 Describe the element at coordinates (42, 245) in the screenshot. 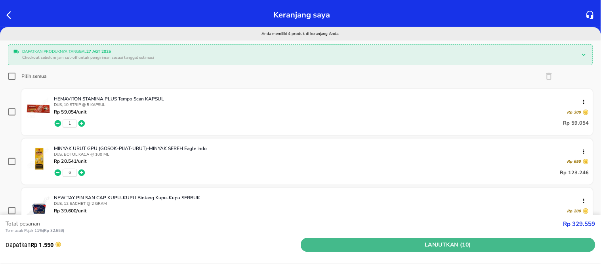

I see `strong: Rp 1.550` at that location.